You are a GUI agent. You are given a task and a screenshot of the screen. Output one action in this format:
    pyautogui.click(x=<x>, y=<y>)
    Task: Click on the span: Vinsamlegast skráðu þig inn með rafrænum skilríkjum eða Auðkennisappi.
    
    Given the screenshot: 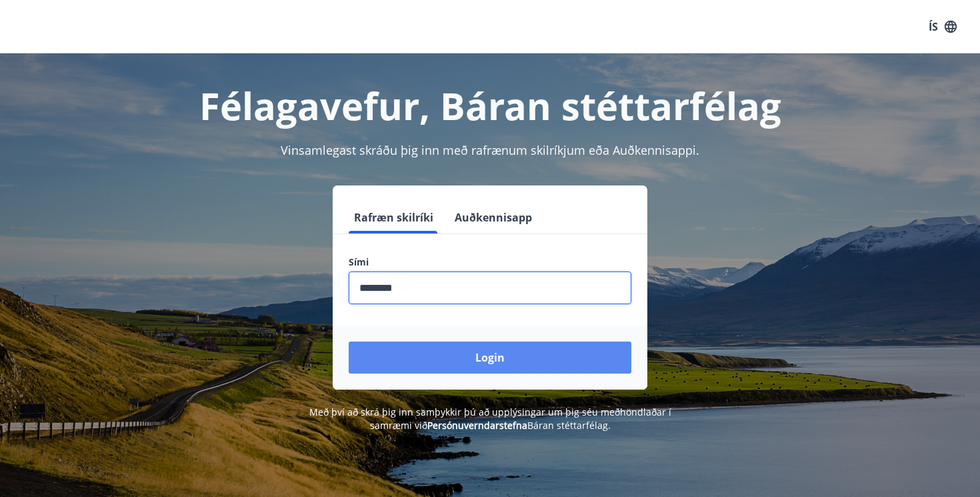 What is the action you would take?
    pyautogui.click(x=490, y=150)
    